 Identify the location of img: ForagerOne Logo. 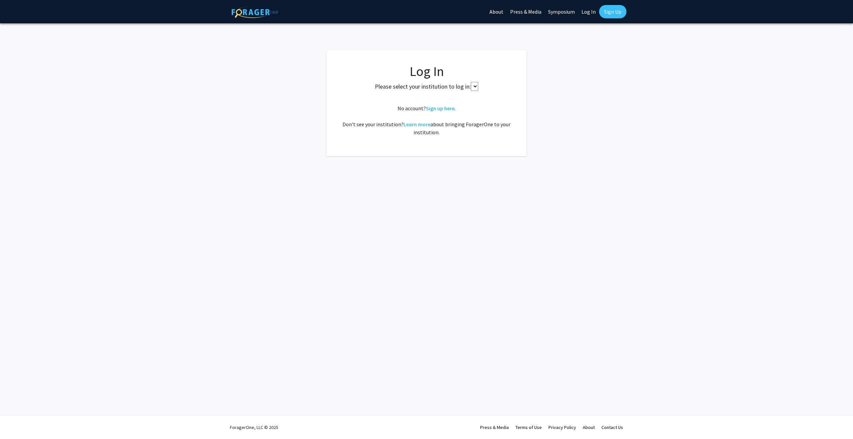
(255, 12).